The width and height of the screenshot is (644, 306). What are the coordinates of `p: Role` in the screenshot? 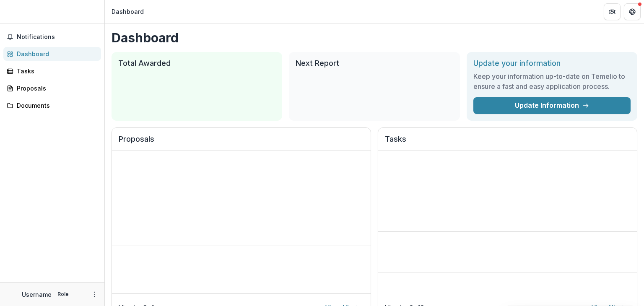 It's located at (63, 294).